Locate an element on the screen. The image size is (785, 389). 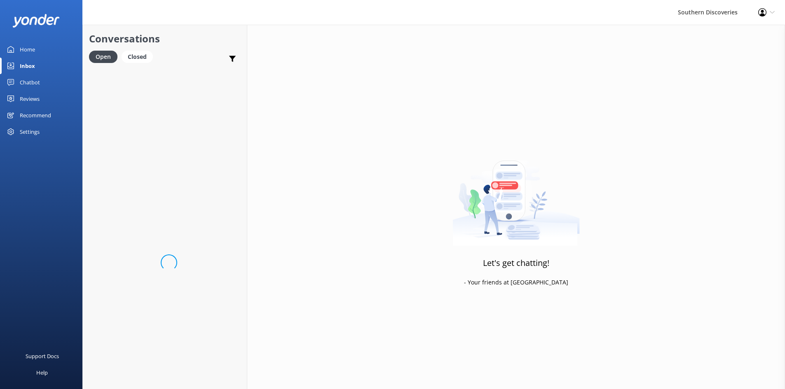
div: Open is located at coordinates (103, 57).